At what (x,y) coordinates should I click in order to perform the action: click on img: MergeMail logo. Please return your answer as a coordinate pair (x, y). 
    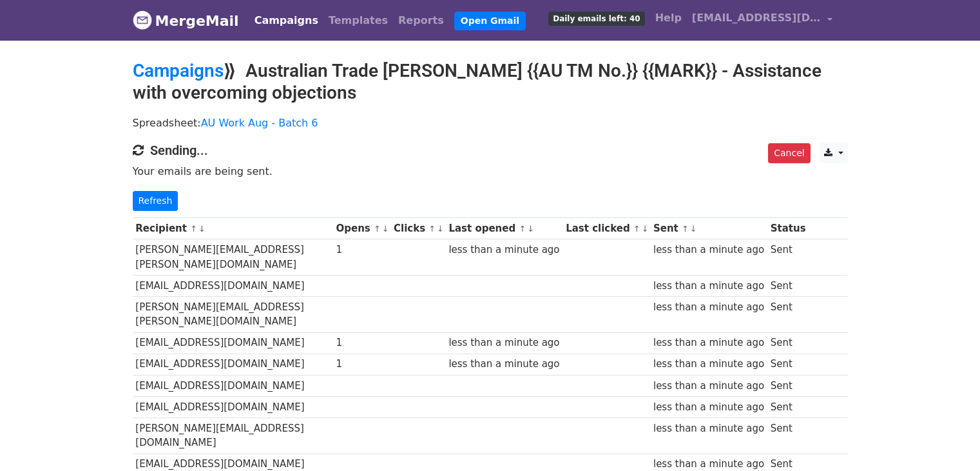
    Looking at the image, I should click on (142, 20).